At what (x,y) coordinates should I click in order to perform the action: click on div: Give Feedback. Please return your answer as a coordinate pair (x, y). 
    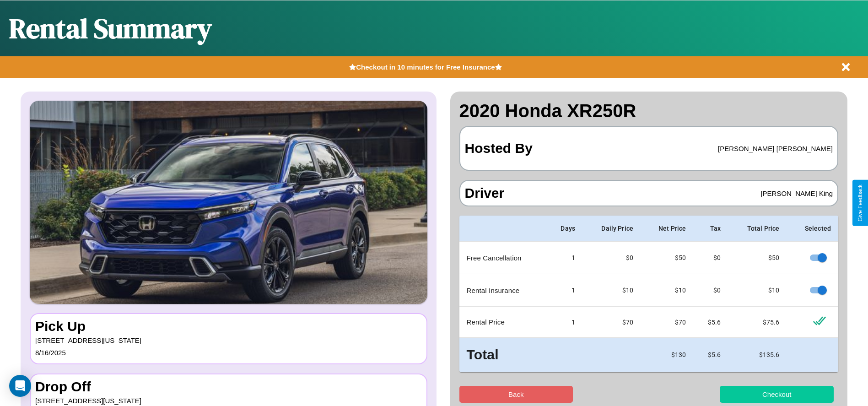
    Looking at the image, I should click on (860, 203).